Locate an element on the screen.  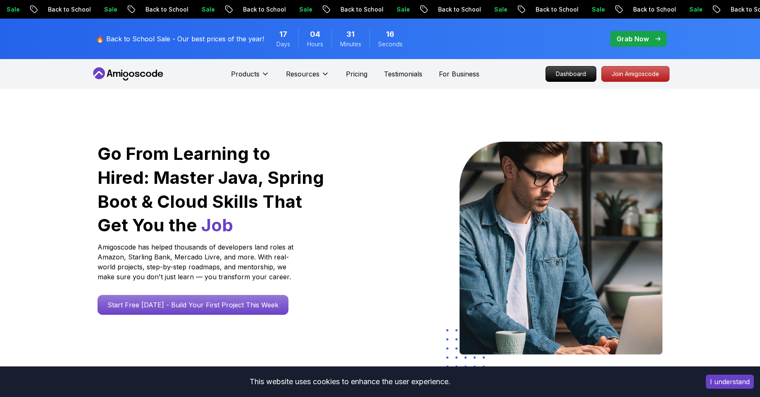
span: Minutes is located at coordinates (351, 44).